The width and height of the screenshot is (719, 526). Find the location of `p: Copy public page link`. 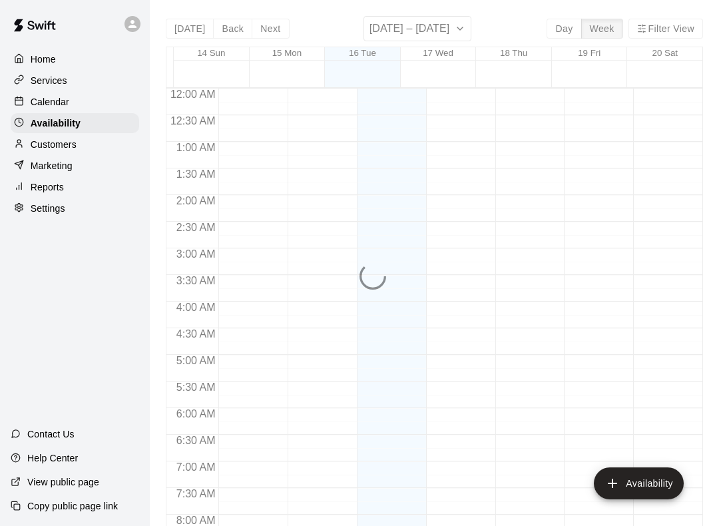

p: Copy public page link is located at coordinates (73, 506).